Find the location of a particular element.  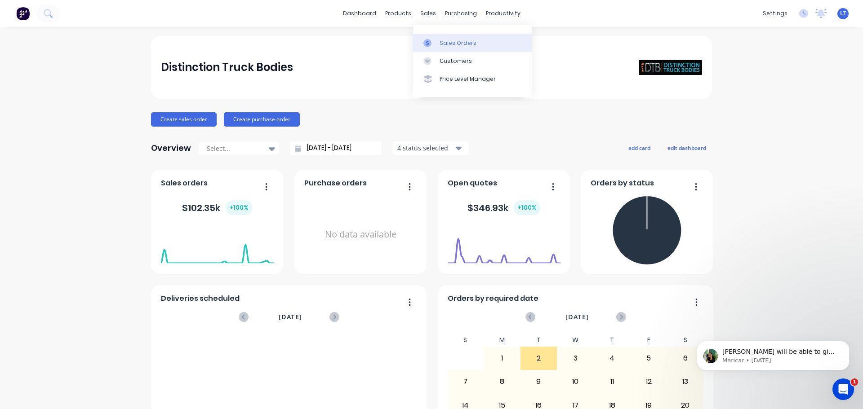

span: Open quotes is located at coordinates (472, 183).